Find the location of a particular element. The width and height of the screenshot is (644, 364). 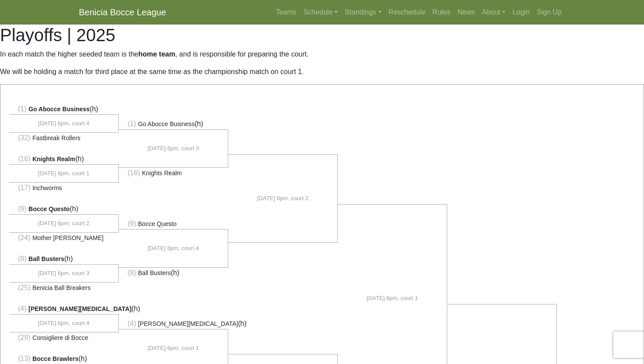

span: Consigliere di Bocce is located at coordinates (61, 338).